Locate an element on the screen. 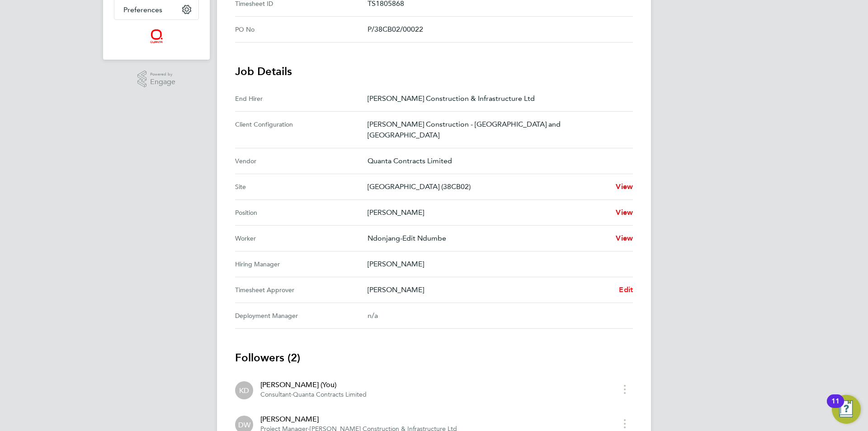 Image resolution: width=868 pixels, height=431 pixels. div: Position is located at coordinates (301, 212).